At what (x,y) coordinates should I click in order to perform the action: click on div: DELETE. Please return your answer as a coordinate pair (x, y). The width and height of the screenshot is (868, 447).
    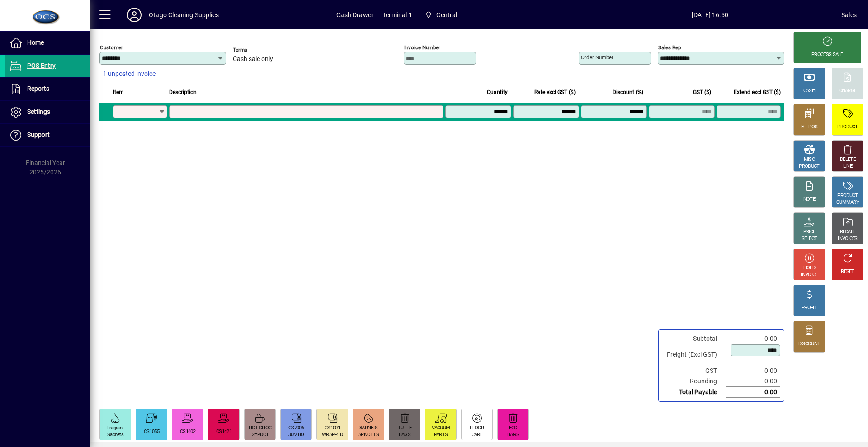
    Looking at the image, I should click on (848, 160).